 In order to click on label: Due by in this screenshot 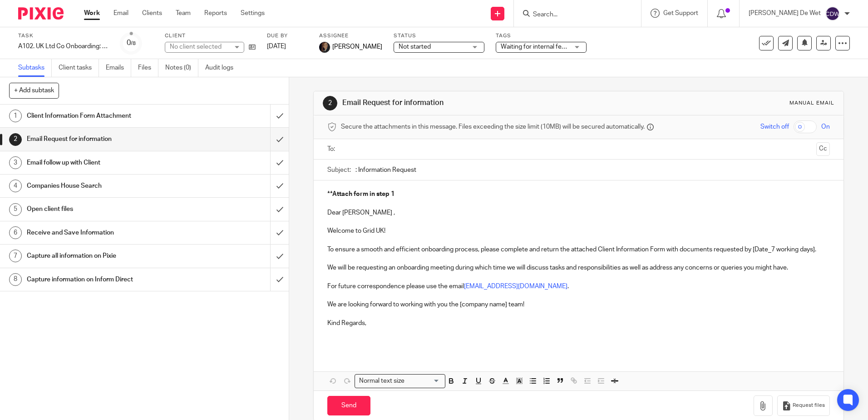, I will do `click(287, 36)`.